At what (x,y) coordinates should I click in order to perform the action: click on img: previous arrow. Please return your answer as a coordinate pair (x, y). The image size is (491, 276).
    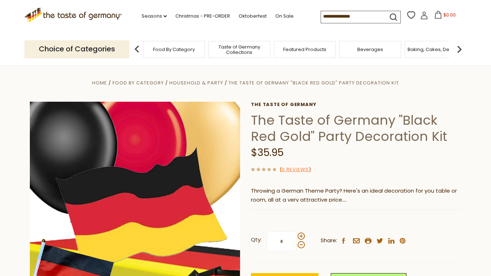
    Looking at the image, I should click on (137, 49).